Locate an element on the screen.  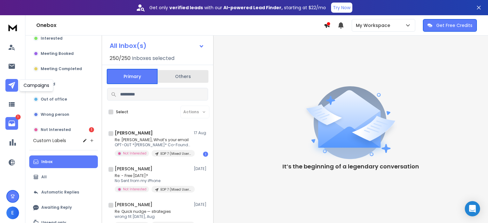
button: Out of office is located at coordinates (64, 99).